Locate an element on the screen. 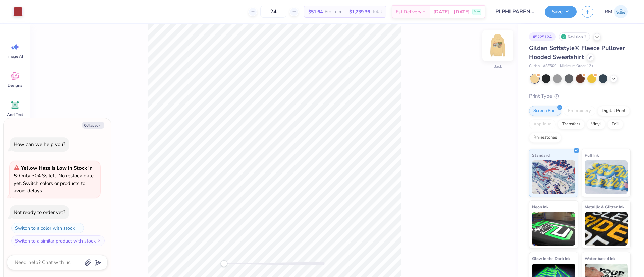 This screenshot has width=644, height=277. span: RM is located at coordinates (608, 12).